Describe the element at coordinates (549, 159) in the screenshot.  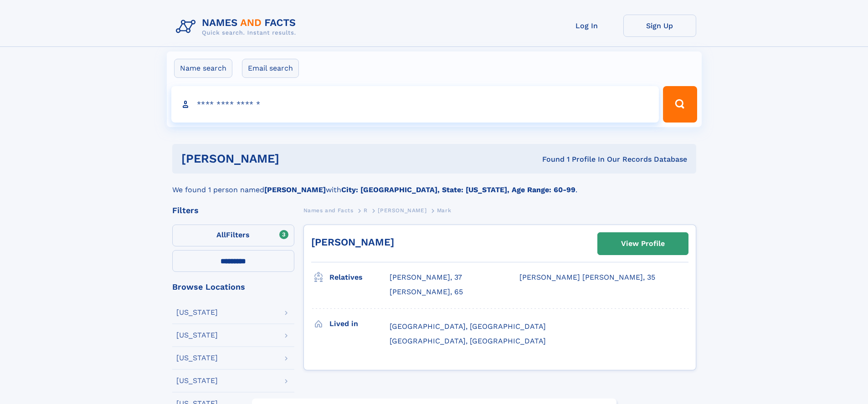
I see `div: Found 1 Profile In Our Records Database` at that location.